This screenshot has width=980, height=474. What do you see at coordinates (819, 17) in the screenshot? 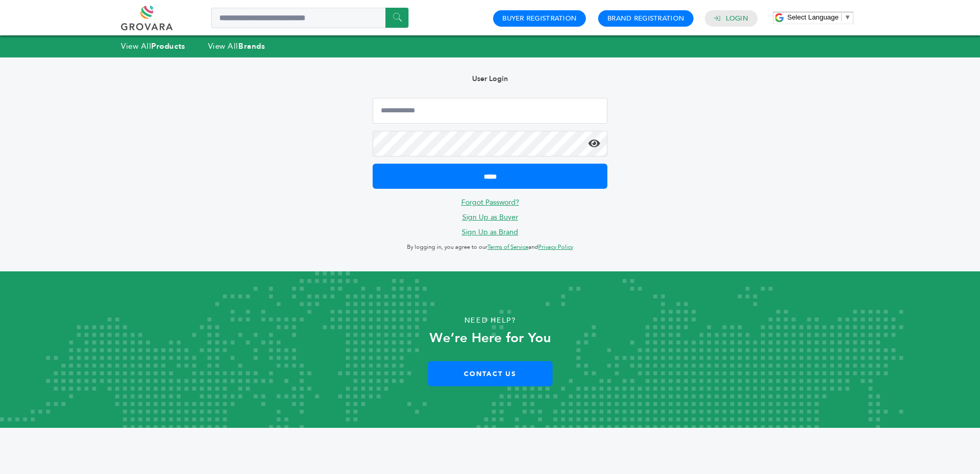
I see `a: Select Language​` at bounding box center [819, 17].